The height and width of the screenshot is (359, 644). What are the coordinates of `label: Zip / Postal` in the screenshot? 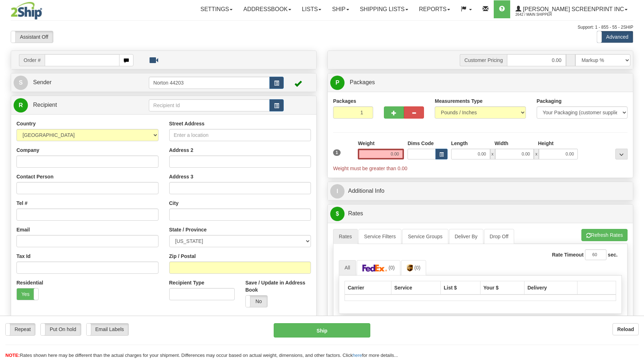 It's located at (183, 256).